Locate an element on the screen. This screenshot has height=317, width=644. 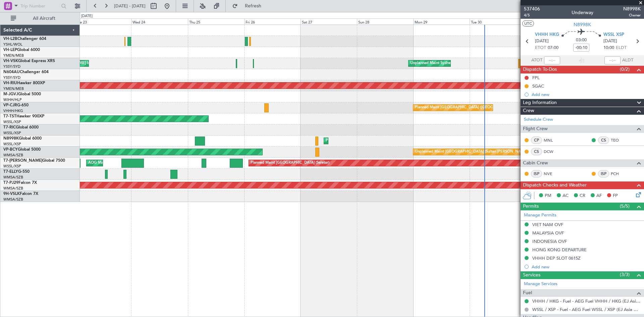
span: VH-L2B is located at coordinates (10, 39).